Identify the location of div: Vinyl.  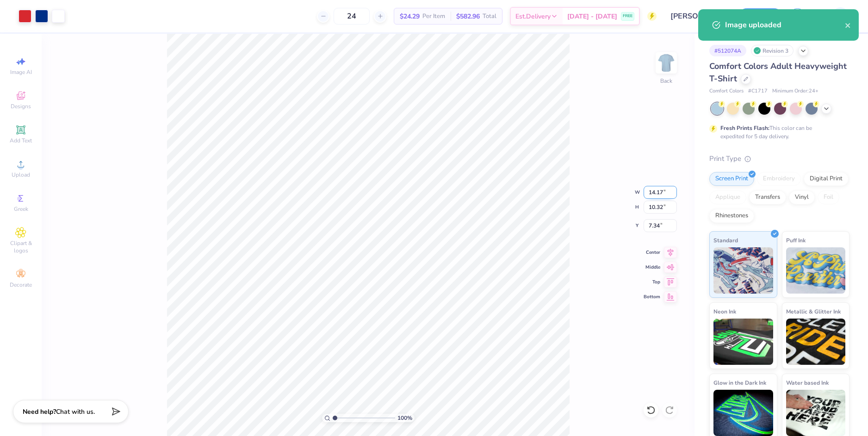
(802, 197).